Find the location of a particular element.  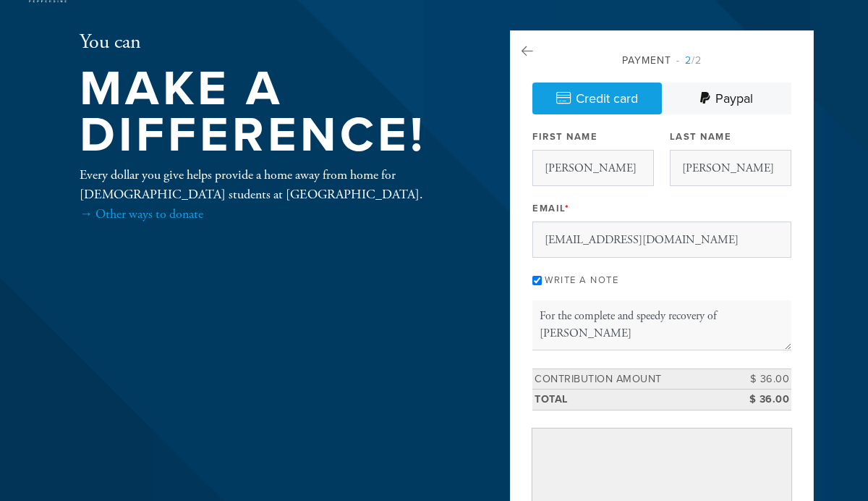

td: Total is located at coordinates (629, 399).